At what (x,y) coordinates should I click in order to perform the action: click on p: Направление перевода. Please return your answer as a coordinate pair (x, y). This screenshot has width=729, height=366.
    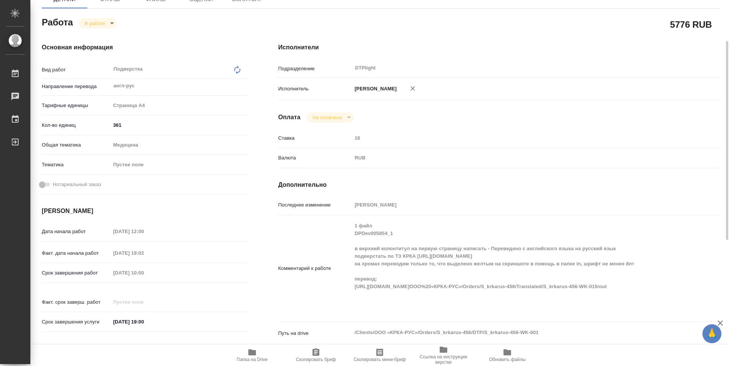
    Looking at the image, I should click on (76, 87).